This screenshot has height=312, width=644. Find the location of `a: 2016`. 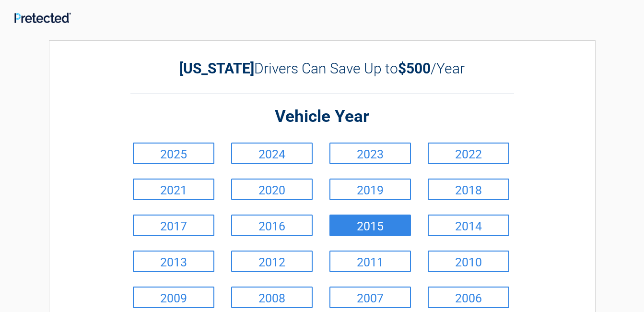

a: 2016 is located at coordinates (272, 225).